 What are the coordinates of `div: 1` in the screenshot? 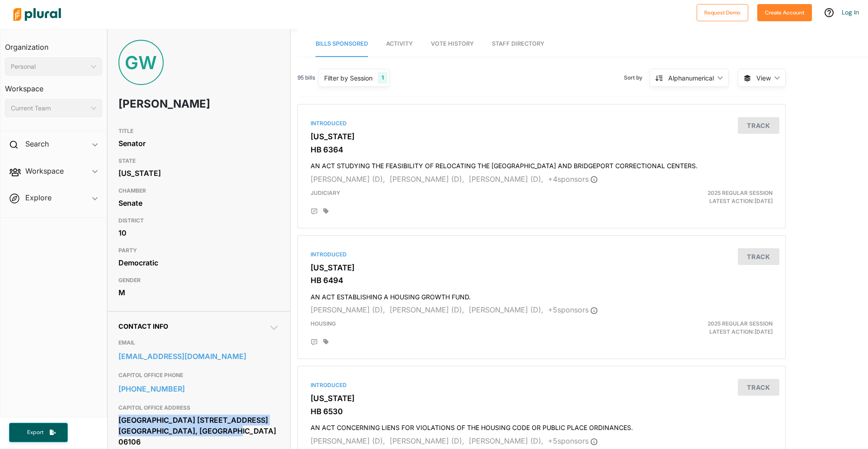 It's located at (382, 78).